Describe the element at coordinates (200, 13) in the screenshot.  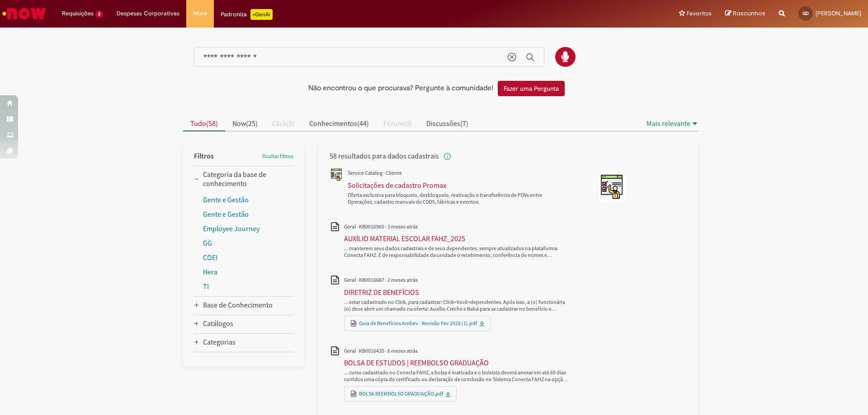
I see `span: More` at that location.